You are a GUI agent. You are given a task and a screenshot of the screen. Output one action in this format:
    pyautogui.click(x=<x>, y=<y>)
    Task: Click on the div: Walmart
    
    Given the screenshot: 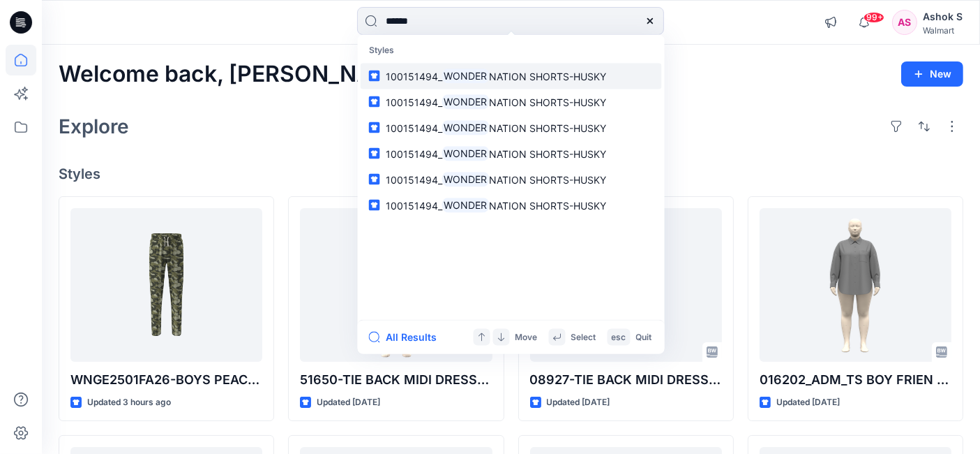 What is the action you would take?
    pyautogui.click(x=943, y=30)
    